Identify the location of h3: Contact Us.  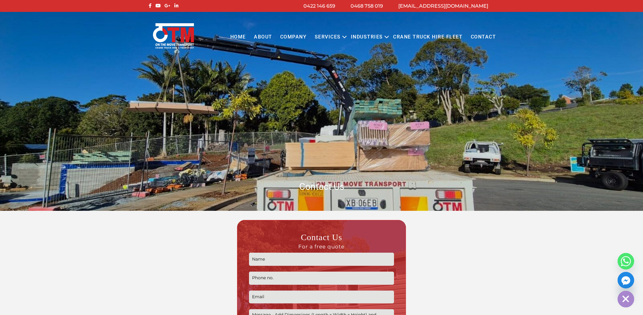
(321, 241).